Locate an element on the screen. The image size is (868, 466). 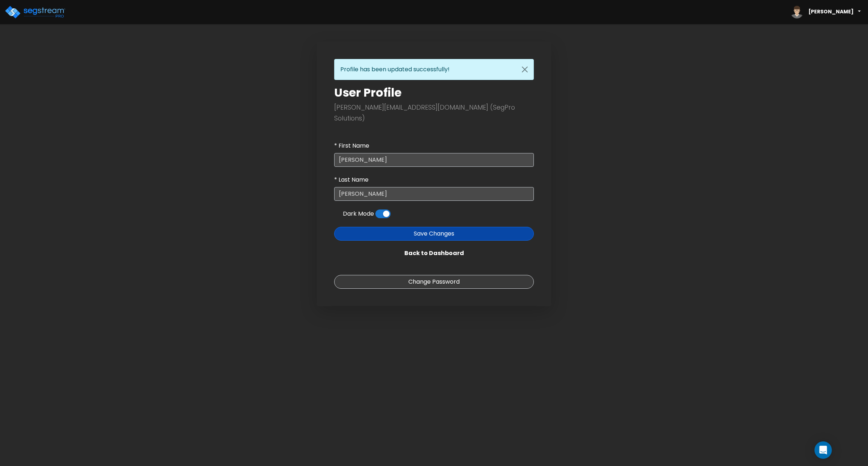
label: Toggle Light Mode is located at coordinates (383, 214).